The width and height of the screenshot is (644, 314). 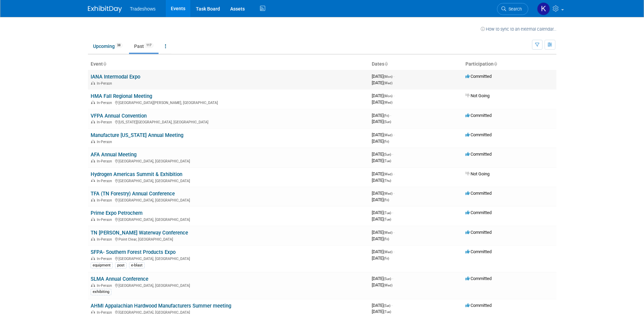 What do you see at coordinates (513, 9) in the screenshot?
I see `a: Search` at bounding box center [513, 9].